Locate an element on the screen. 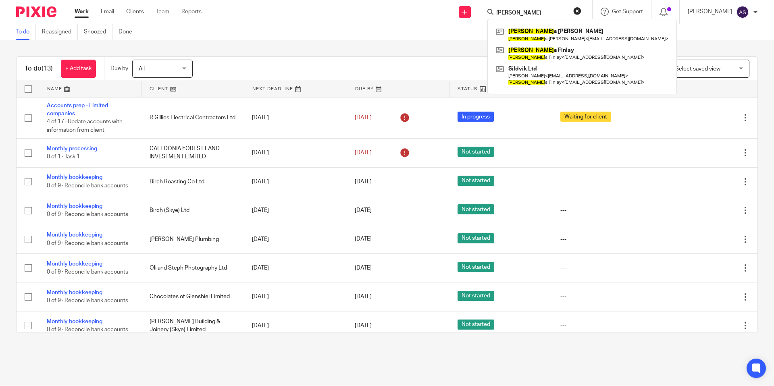  button: Clear is located at coordinates (577, 11).